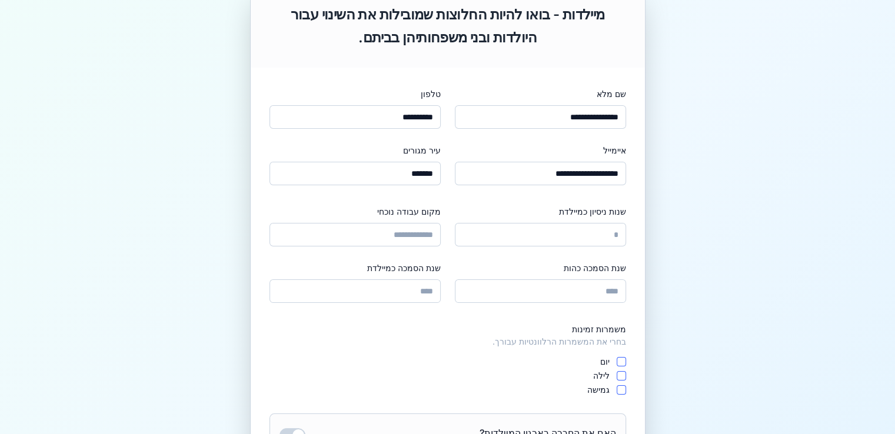 Image resolution: width=895 pixels, height=434 pixels. Describe the element at coordinates (615, 150) in the screenshot. I see `font: איימייל` at that location.